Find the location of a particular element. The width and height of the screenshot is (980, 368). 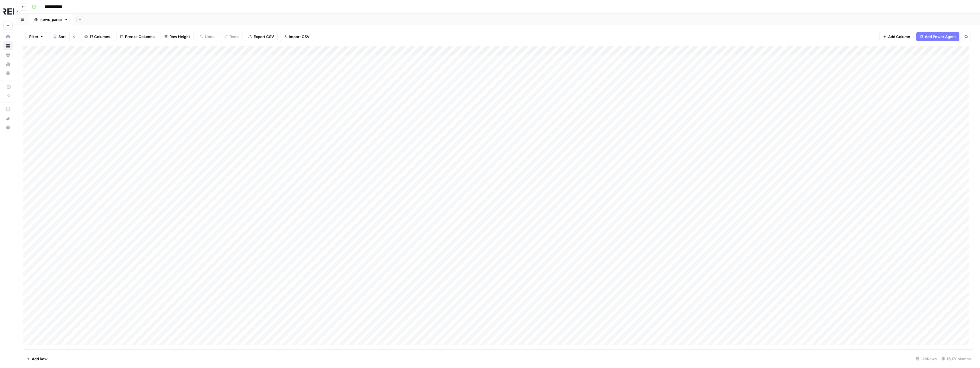

a: Settings is located at coordinates (8, 73).